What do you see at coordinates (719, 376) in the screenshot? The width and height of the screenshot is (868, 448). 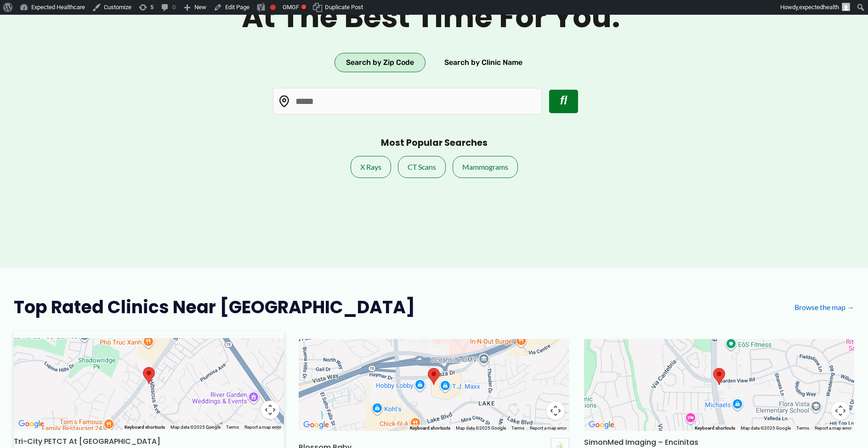 I see `div: SimonMed Imaging &#8211; Encinitas` at bounding box center [719, 376].